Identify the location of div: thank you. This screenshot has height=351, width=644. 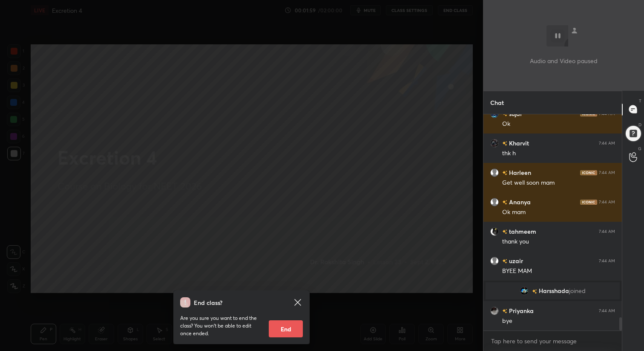
(558, 242).